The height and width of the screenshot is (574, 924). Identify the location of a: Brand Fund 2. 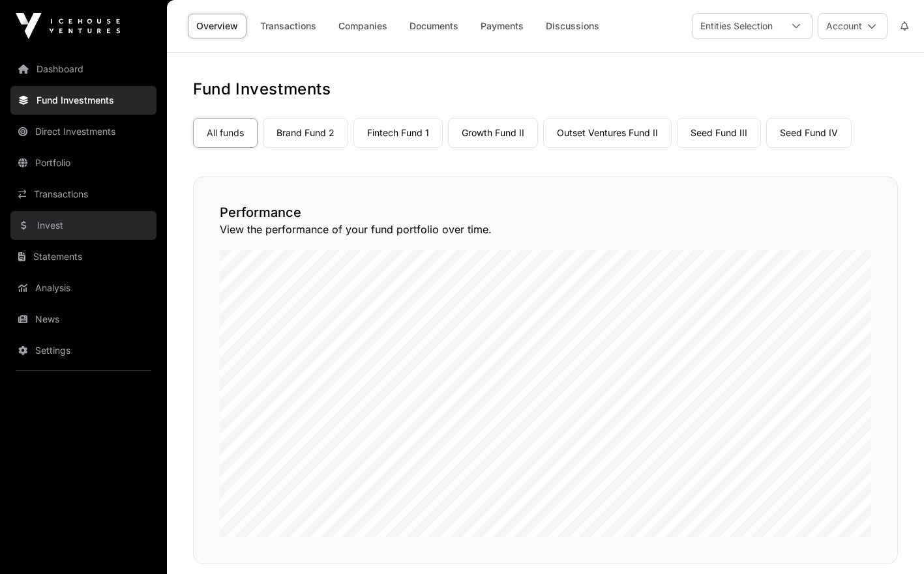
(305, 133).